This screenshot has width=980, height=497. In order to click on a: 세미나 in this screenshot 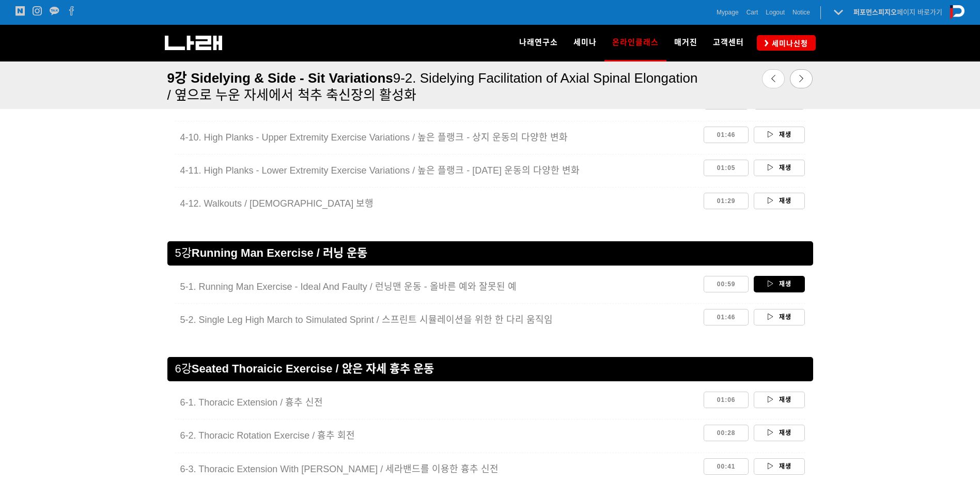, I will do `click(585, 43)`.